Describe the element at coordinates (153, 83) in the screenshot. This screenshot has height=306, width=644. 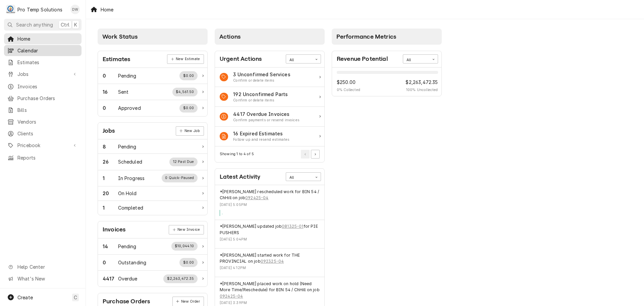
I see `div: Card: Estimates` at that location.